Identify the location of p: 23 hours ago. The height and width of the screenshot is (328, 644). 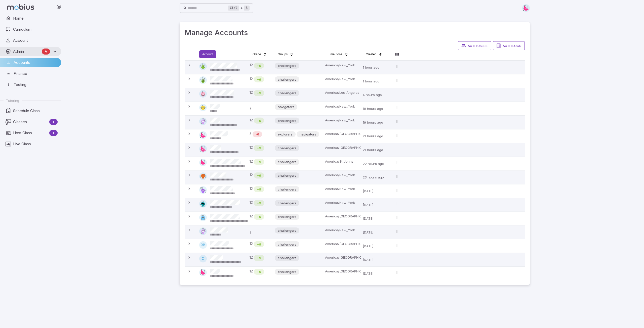
(376, 177).